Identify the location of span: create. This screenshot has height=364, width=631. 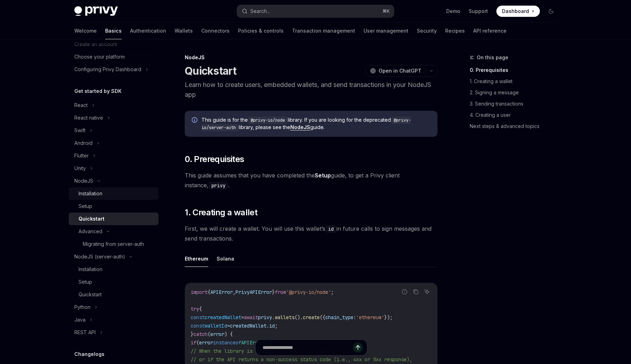
(312, 317).